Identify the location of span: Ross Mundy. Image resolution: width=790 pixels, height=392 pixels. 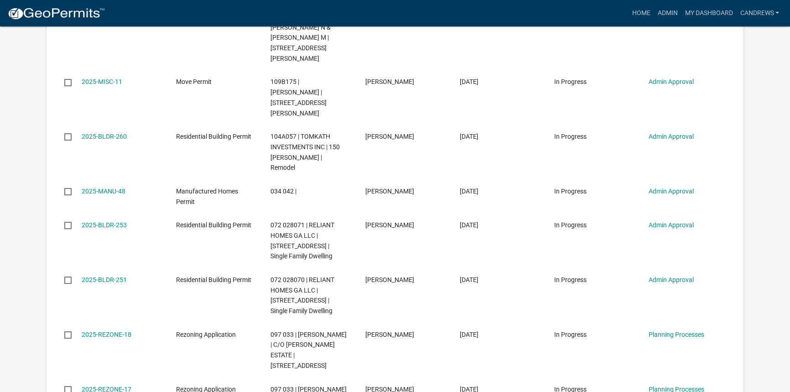
(389, 334).